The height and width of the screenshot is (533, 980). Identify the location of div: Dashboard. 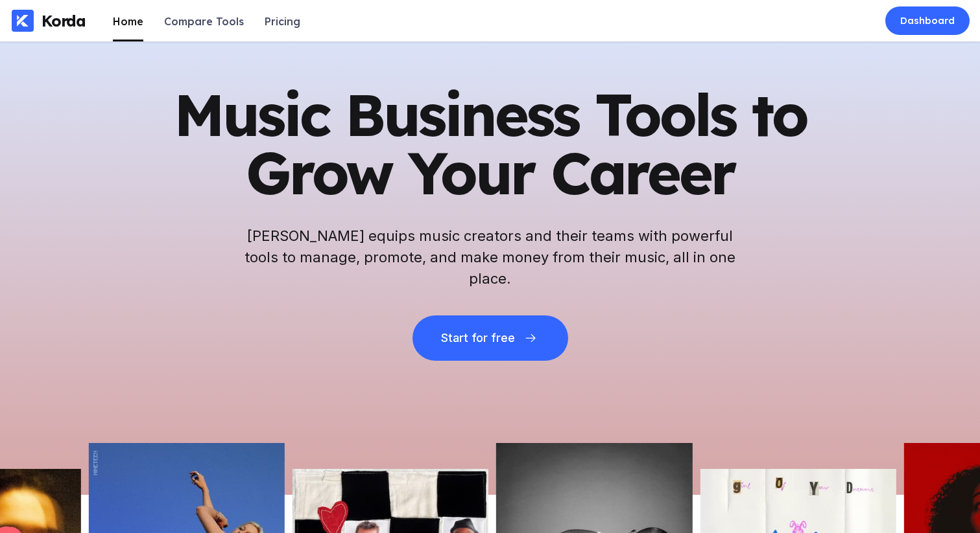
(927, 21).